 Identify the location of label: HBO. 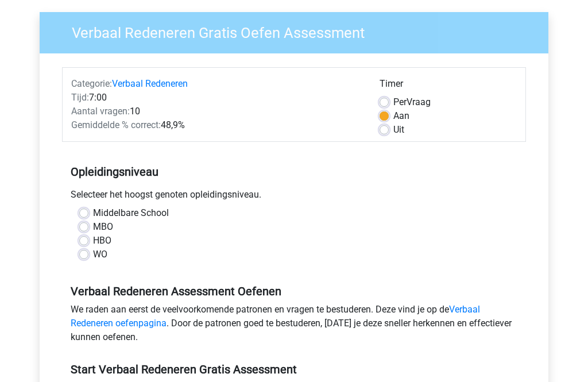
(102, 241).